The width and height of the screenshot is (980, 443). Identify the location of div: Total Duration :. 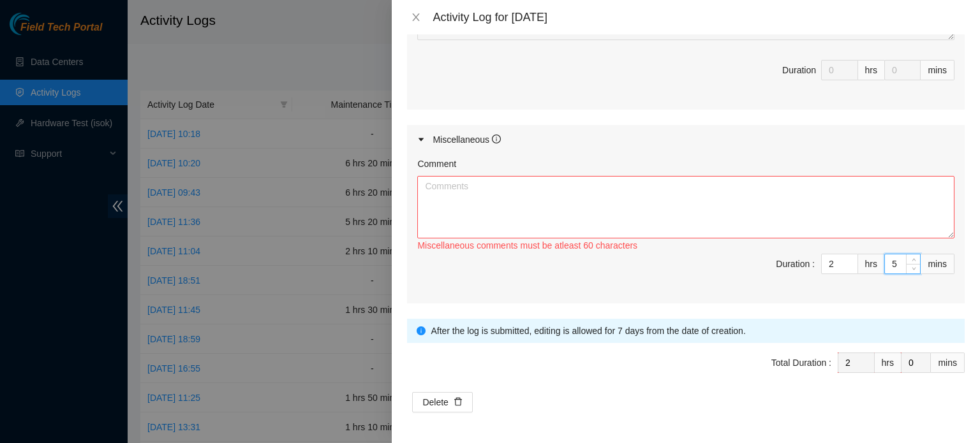
(801, 363).